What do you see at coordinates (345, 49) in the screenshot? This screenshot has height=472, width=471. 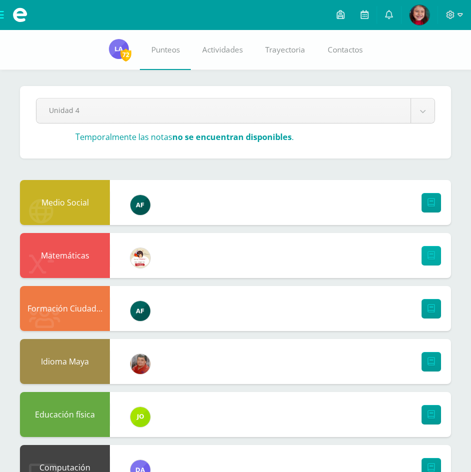 I see `span: Contactos` at bounding box center [345, 49].